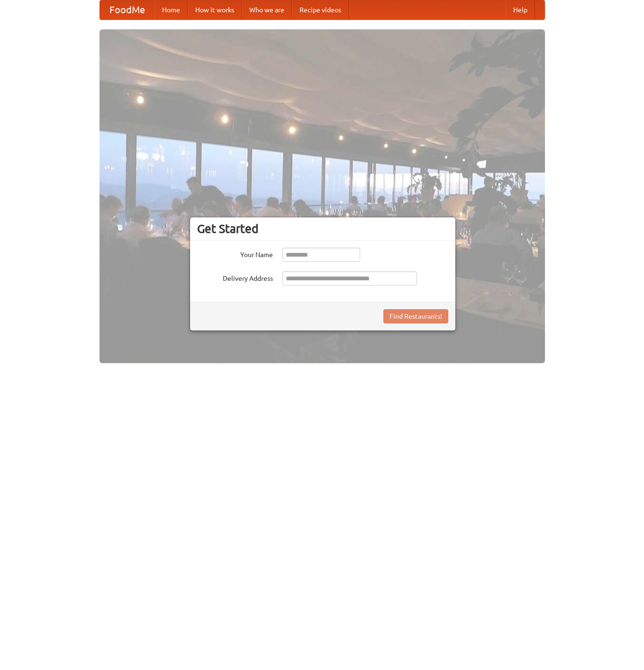  I want to click on a: Recipe videos, so click(320, 10).